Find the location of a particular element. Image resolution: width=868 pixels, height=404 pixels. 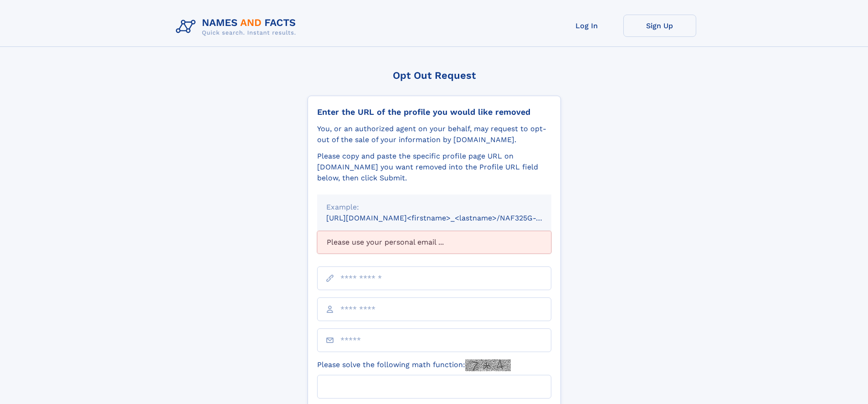

div: Opt Out Request is located at coordinates (434, 75).